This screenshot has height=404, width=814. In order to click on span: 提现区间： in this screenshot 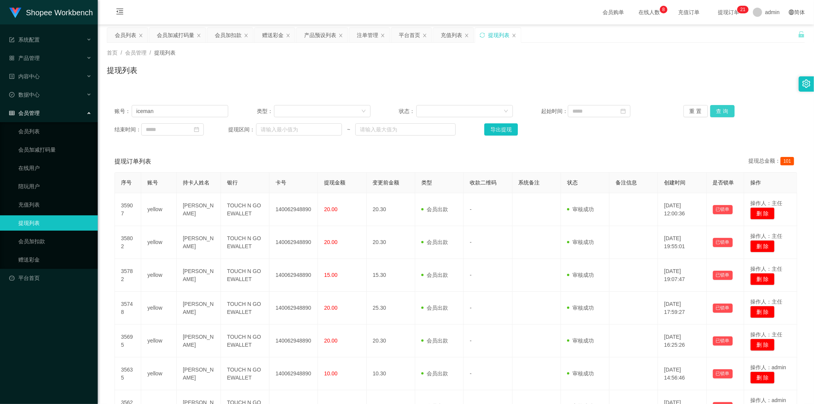, I will do `click(242, 129)`.